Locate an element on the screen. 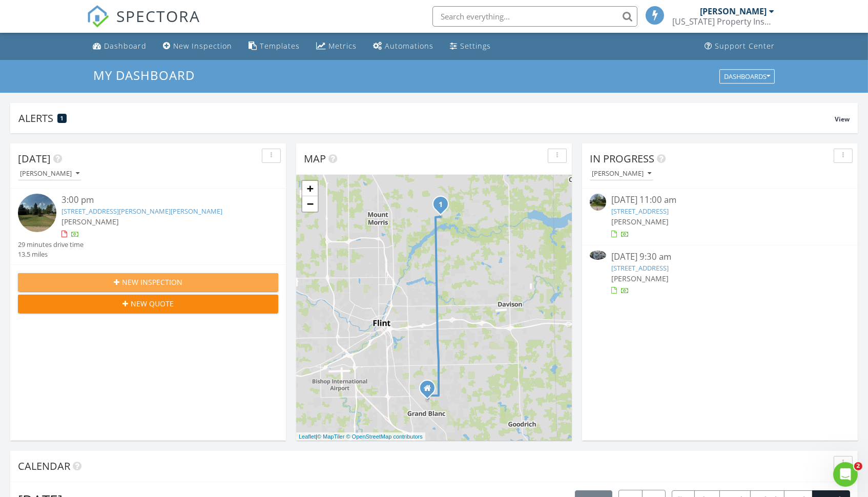 Image resolution: width=868 pixels, height=497 pixels. div: 4481 Oak St, Grand Blanc MI 48439 is located at coordinates (430, 391).